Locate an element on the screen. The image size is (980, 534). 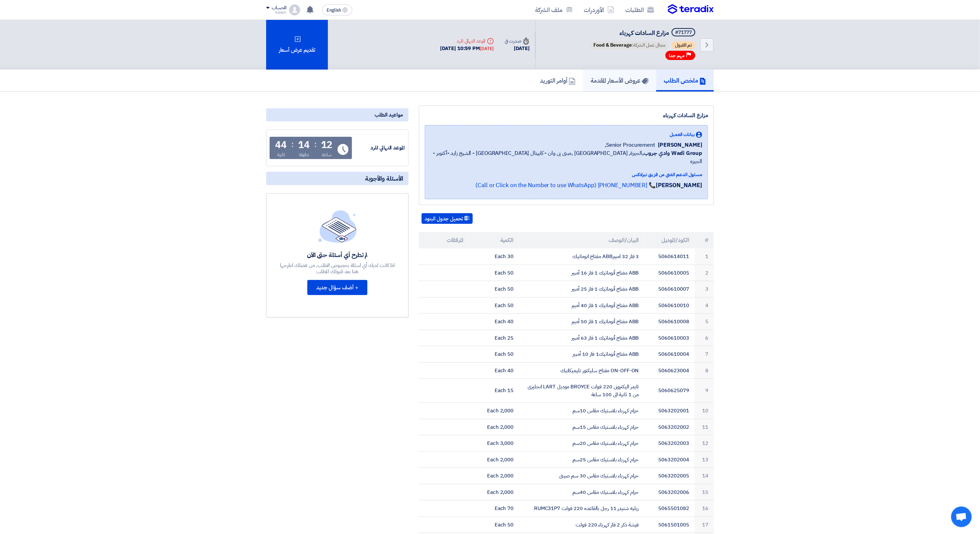
td: ABB مفتاح أتوماتيك 1 فاز 63 أمبير is located at coordinates (581, 338).